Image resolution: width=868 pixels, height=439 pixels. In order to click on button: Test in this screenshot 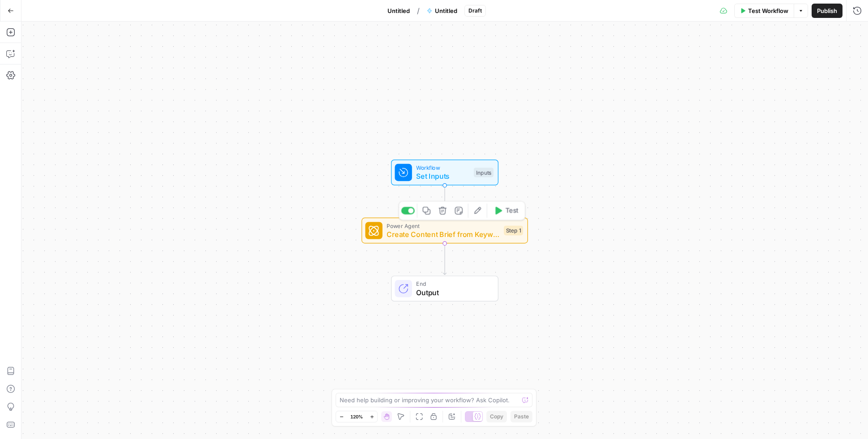, I will do `click(506, 210)`.